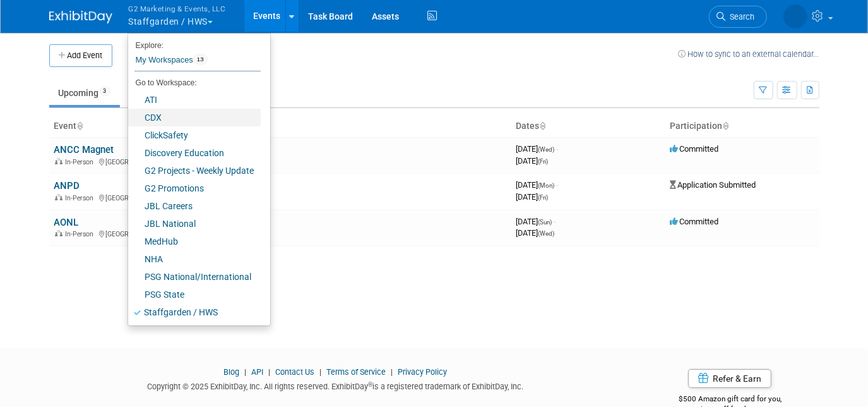  I want to click on span: 13, so click(200, 59).